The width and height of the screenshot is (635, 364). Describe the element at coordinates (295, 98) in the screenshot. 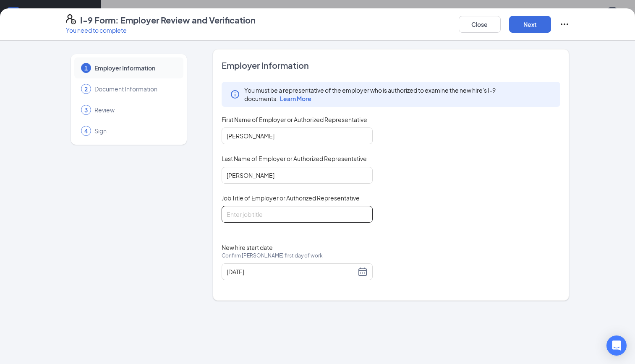

I see `span: Learn More` at that location.